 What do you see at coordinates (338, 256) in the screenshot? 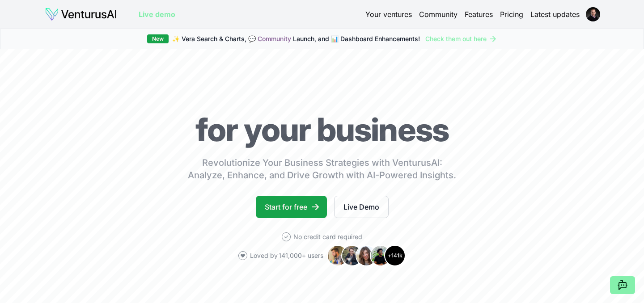
I see `img: Avatar 1` at bounding box center [338, 256].